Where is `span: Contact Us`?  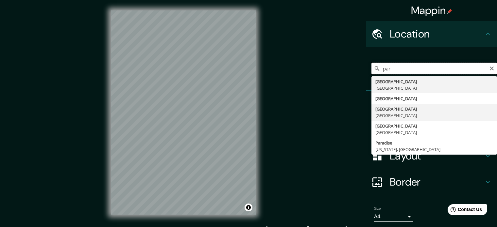 span: Contact Us is located at coordinates (31, 8).